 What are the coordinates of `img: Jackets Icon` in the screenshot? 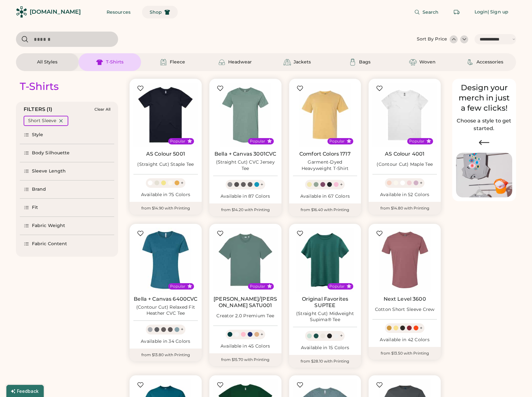 It's located at (287, 62).